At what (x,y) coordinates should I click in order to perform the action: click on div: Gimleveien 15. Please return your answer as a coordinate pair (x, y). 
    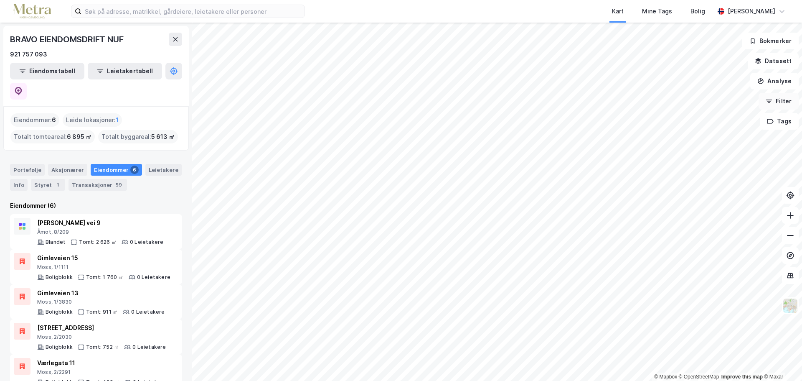
    Looking at the image, I should click on (104, 258).